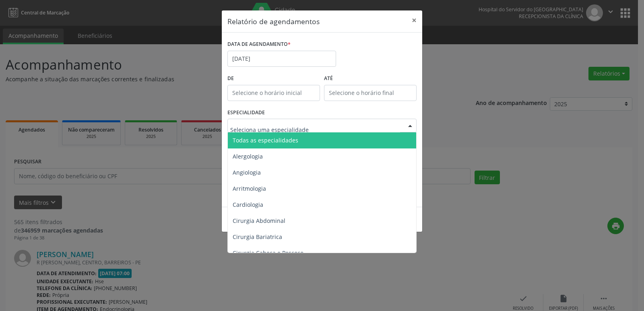 The height and width of the screenshot is (311, 644). What do you see at coordinates (414, 20) in the screenshot?
I see `button: Close` at bounding box center [414, 20].